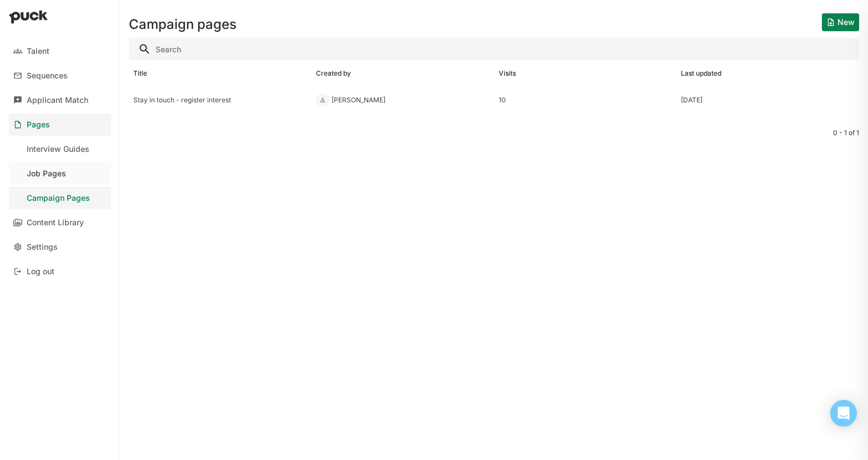 Image resolution: width=868 pixels, height=460 pixels. I want to click on div: Sequences, so click(48, 76).